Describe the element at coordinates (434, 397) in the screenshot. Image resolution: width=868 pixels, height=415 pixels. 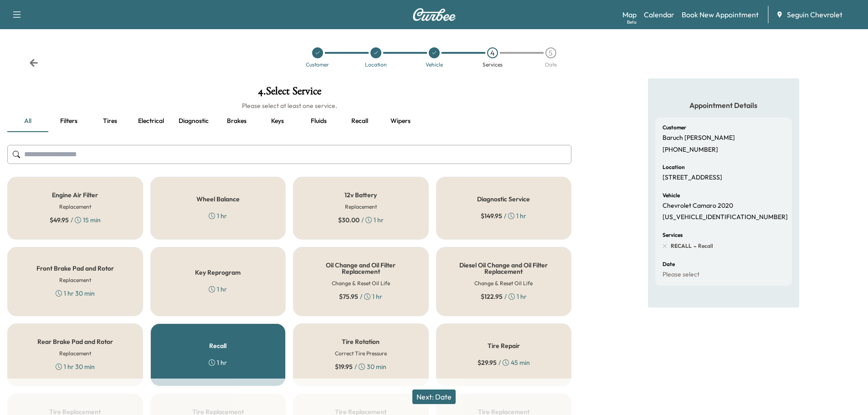
I see `button: Next: Date` at that location.